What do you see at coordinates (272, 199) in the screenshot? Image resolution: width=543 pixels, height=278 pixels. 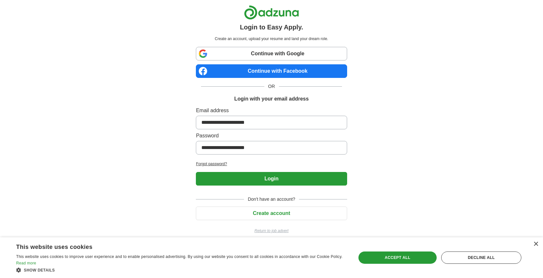 I see `span: Don't have an account?` at bounding box center [272, 199].